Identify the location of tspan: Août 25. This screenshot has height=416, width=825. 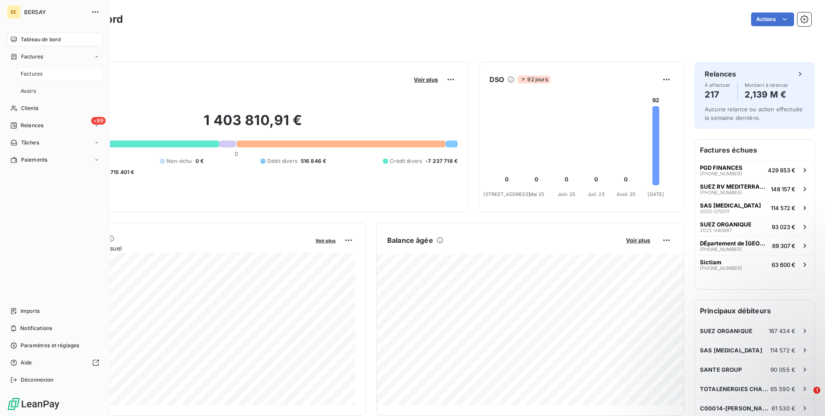
(626, 194).